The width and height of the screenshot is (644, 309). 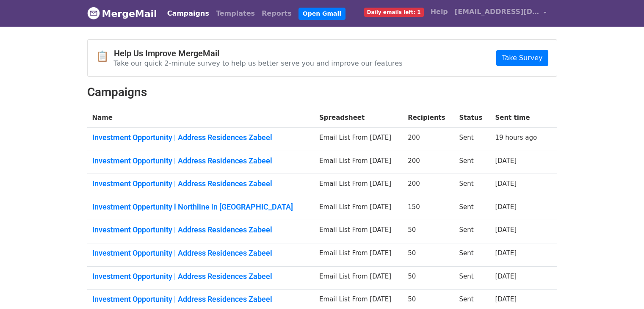 What do you see at coordinates (276, 13) in the screenshot?
I see `a: Reports` at bounding box center [276, 13].